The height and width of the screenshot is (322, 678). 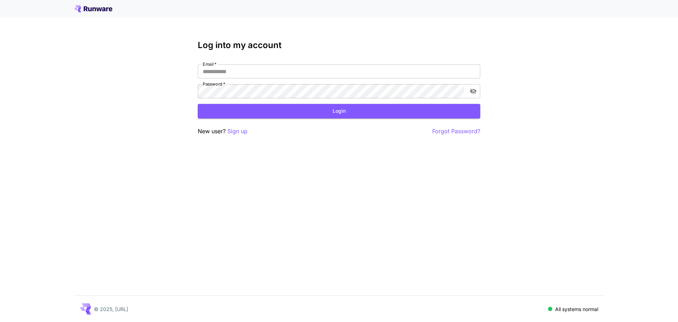 What do you see at coordinates (456, 131) in the screenshot?
I see `button: Forgot Password?` at bounding box center [456, 131].